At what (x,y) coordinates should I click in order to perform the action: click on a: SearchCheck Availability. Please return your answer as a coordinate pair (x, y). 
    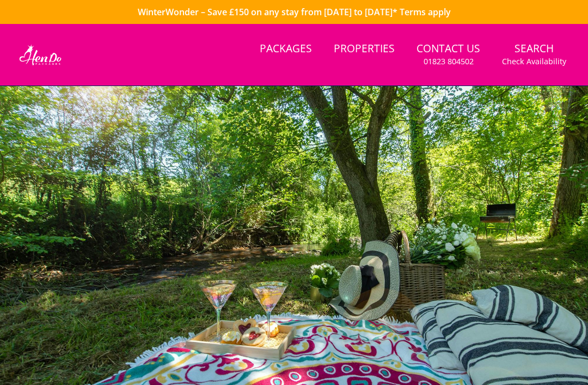
    Looking at the image, I should click on (534, 54).